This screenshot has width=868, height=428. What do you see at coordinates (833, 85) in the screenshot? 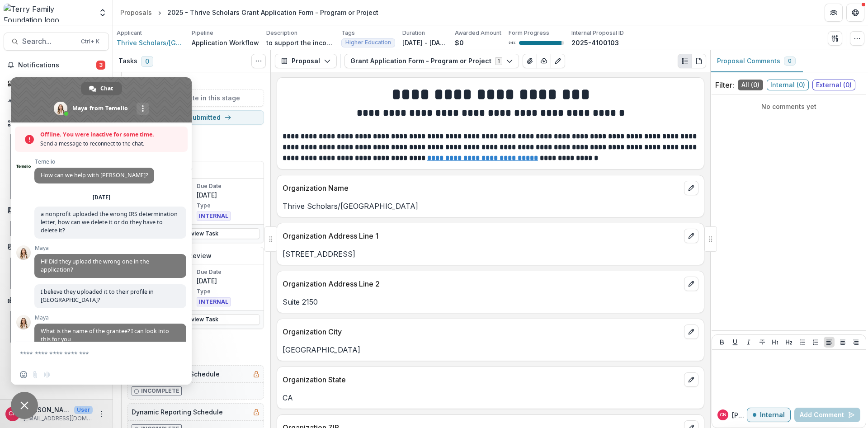
I see `span: External ( 0 )` at bounding box center [833, 85].